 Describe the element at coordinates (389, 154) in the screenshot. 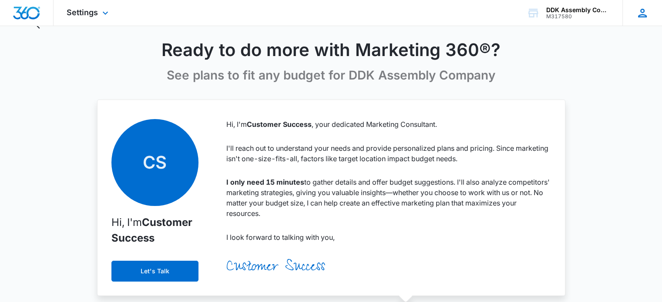

I see `p: I'll reach out to understand your needs and provide personalized plans and pricing. Since marketi...` at that location.